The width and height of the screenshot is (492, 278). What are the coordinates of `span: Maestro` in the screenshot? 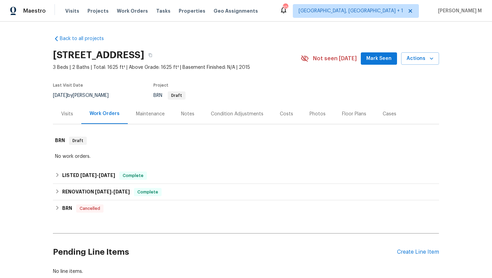 It's located at (35, 11).